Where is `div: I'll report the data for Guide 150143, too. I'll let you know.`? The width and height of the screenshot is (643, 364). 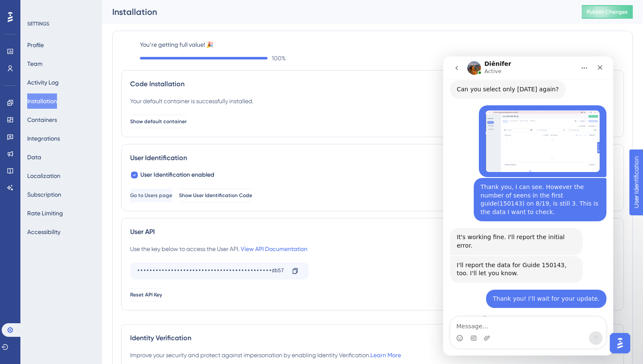
div: I'll report the data for Guide 150143, too. I'll let you know. is located at coordinates (73, 213).